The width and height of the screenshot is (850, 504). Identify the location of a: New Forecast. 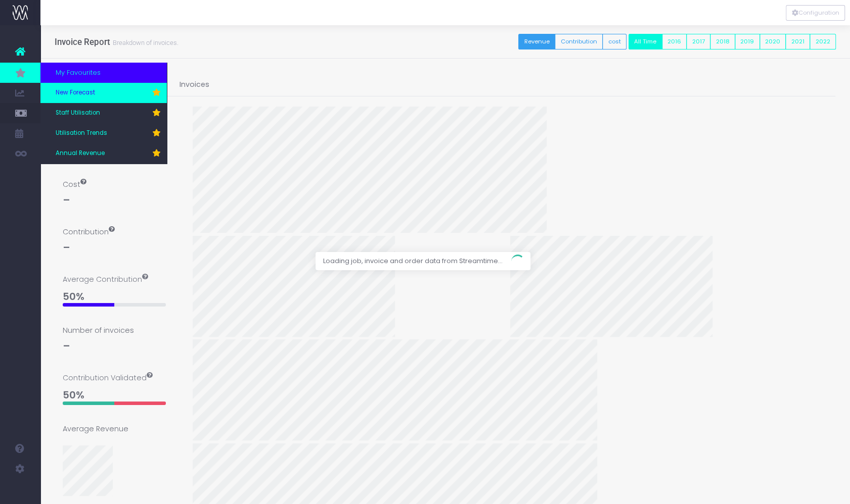
(103, 93).